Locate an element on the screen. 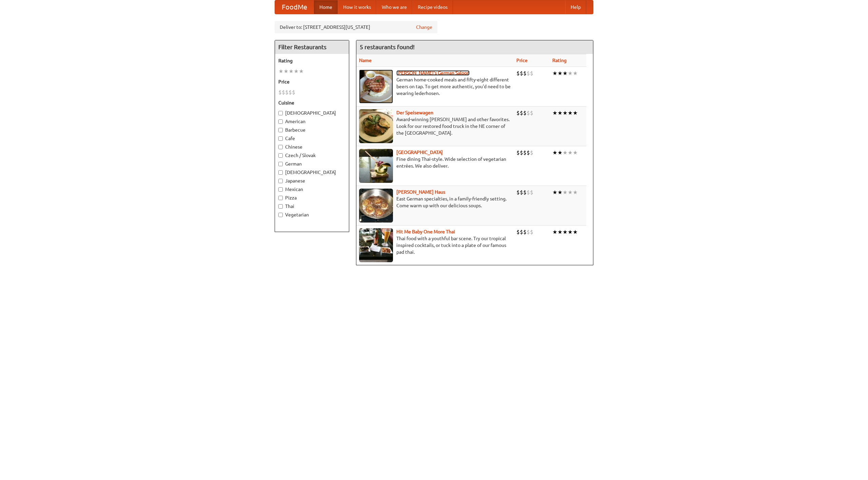 The image size is (868, 480). label: American is located at coordinates (312, 122).